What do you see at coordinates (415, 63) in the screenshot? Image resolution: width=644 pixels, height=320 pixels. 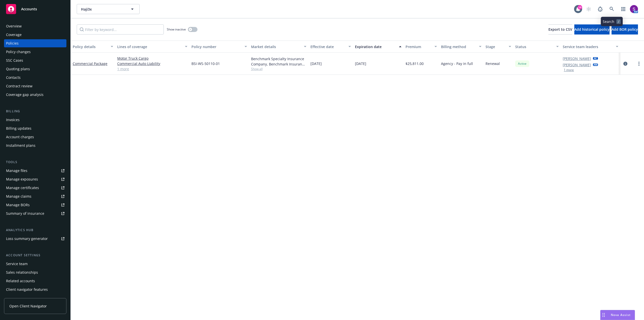 I see `span: $25,811.00` at bounding box center [415, 63].